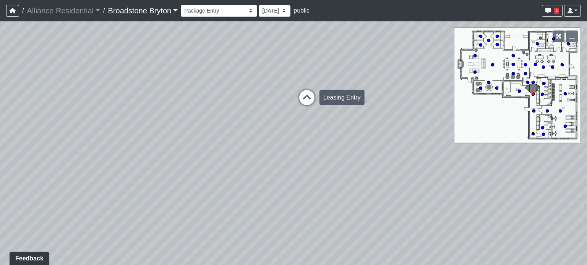  Describe the element at coordinates (342, 98) in the screenshot. I see `div: Leasing Entry` at that location.